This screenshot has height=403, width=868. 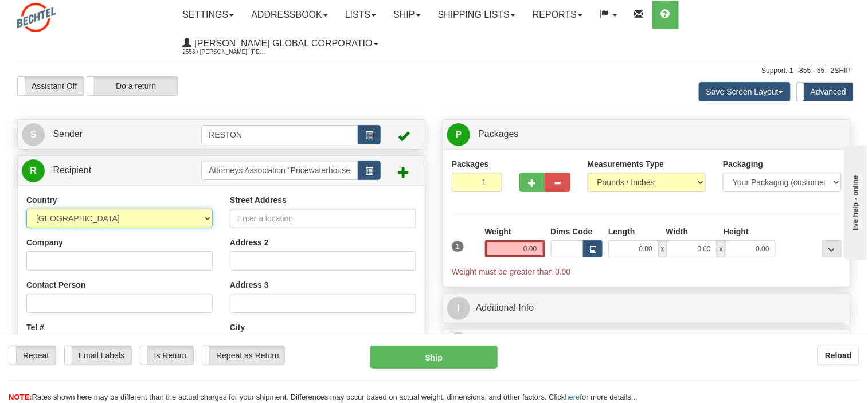 What do you see at coordinates (249, 285) in the screenshot?
I see `label: Address 3` at bounding box center [249, 285].